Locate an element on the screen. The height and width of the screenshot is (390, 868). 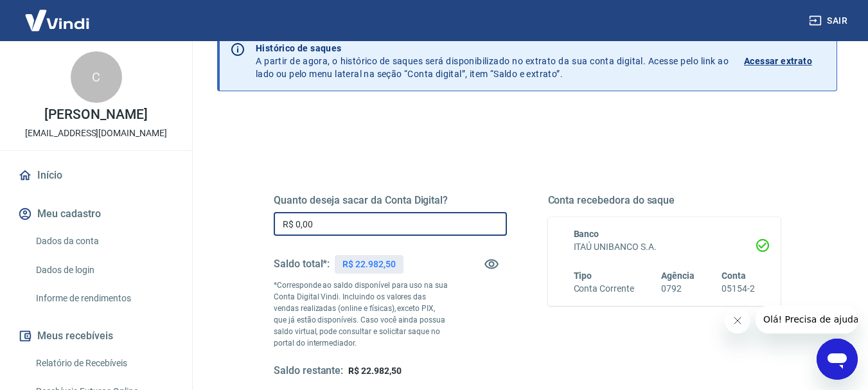
h6: Conta Corrente is located at coordinates (604, 289).